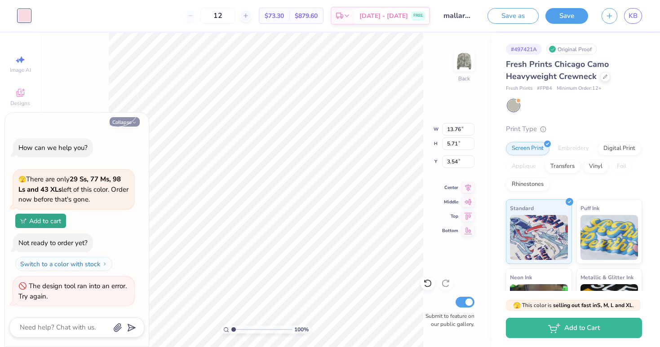  What do you see at coordinates (105, 264) in the screenshot?
I see `img: Switch to a color with stock` at bounding box center [105, 264].